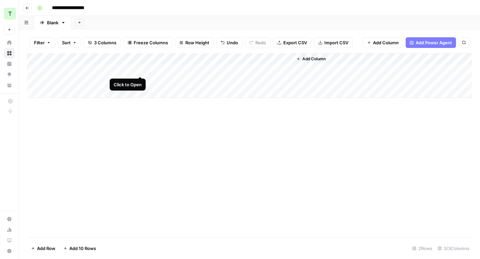 Image resolution: width=480 pixels, height=259 pixels. What do you see at coordinates (232, 43) in the screenshot?
I see `span: Undo` at bounding box center [232, 43].